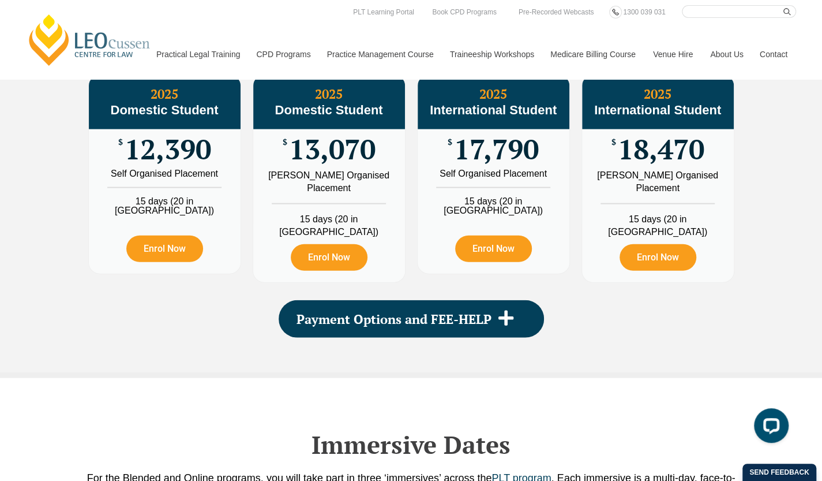  I want to click on a: Traineeship Workshops, so click(492, 54).